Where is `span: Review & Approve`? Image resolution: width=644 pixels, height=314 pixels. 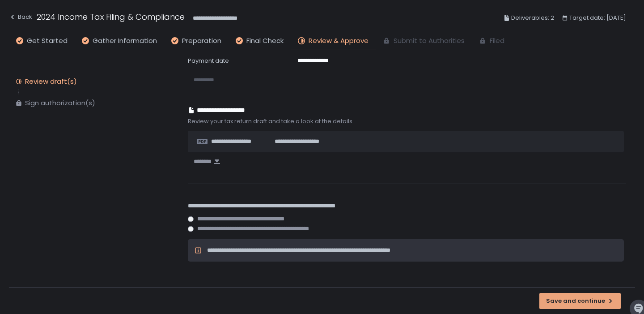
span: Review & Approve is located at coordinates (339, 41).